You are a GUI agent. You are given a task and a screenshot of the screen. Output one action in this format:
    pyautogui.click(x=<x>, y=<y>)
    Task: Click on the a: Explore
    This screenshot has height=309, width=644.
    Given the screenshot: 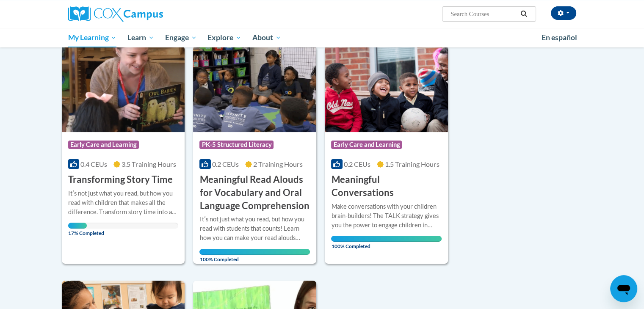 What is the action you would take?
    pyautogui.click(x=224, y=37)
    